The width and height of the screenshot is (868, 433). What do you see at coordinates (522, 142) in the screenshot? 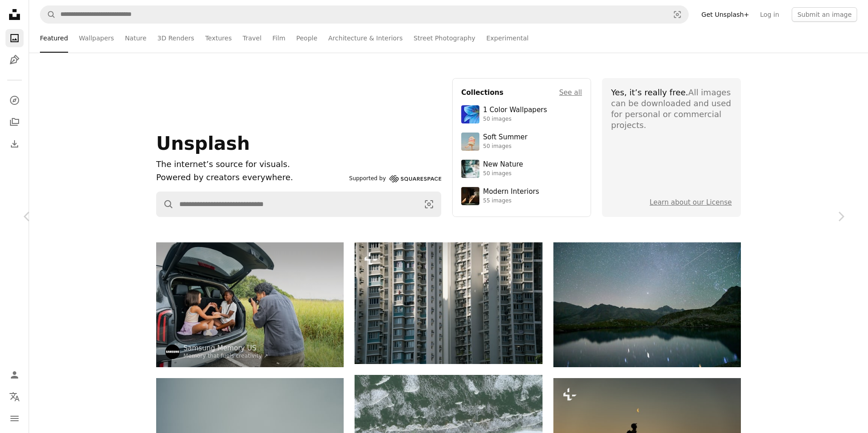
I see `a: Soft Summer50 images` at bounding box center [522, 142].